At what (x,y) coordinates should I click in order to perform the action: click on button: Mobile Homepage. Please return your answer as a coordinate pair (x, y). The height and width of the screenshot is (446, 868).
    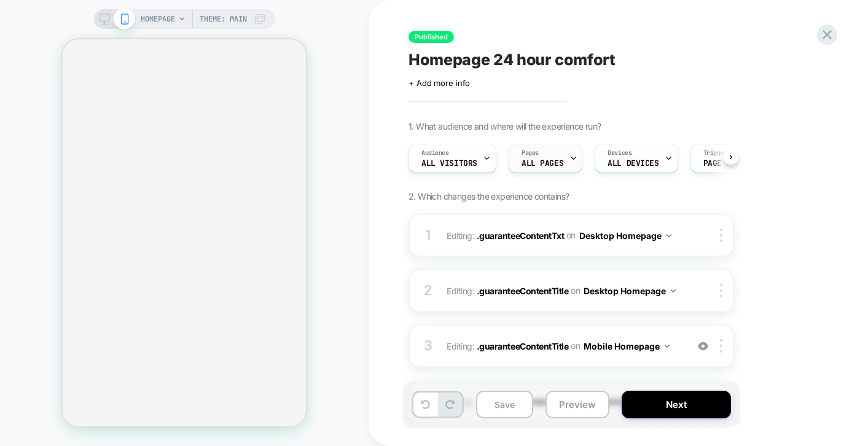
    Looking at the image, I should click on (626, 345).